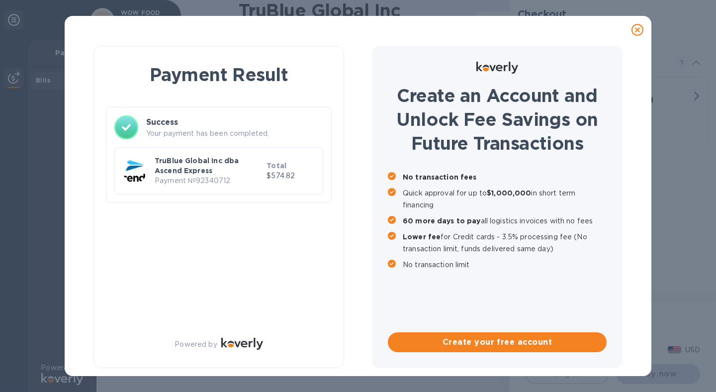 The width and height of the screenshot is (716, 392). Describe the element at coordinates (277, 166) in the screenshot. I see `b: Total` at that location.